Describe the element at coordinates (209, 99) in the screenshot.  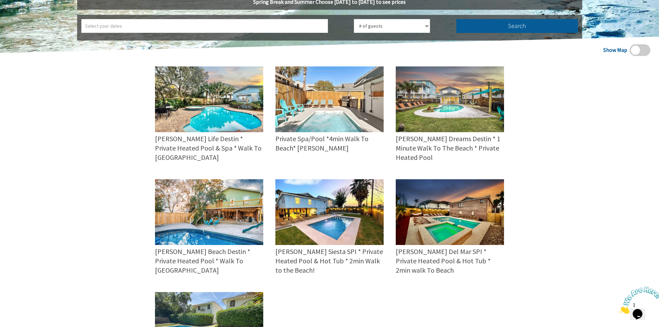
I see `img: 240c1866-2ff6-42a6-a632-a0da8b4f13be.jpeg` at that location.